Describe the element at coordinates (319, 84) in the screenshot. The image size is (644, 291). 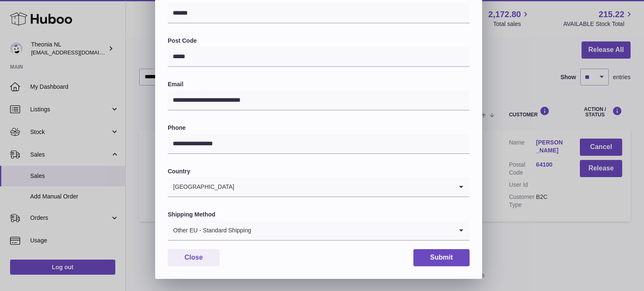
I see `label: Email` at that location.